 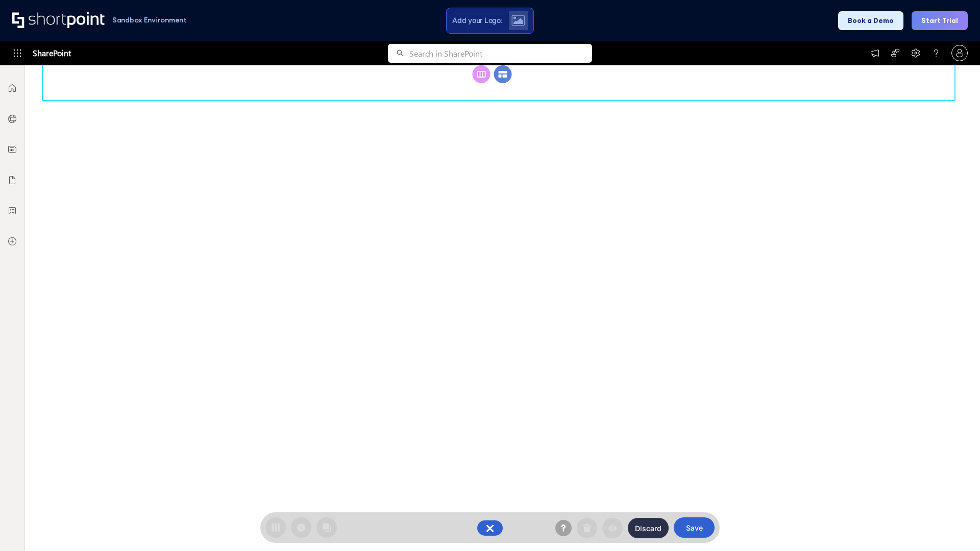 What do you see at coordinates (954, 527) in the screenshot?
I see `div: Chat Widget` at bounding box center [954, 527].